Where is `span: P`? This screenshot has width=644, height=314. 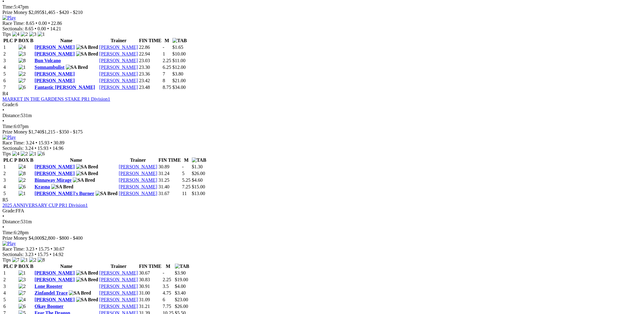 span: P is located at coordinates (16, 40).